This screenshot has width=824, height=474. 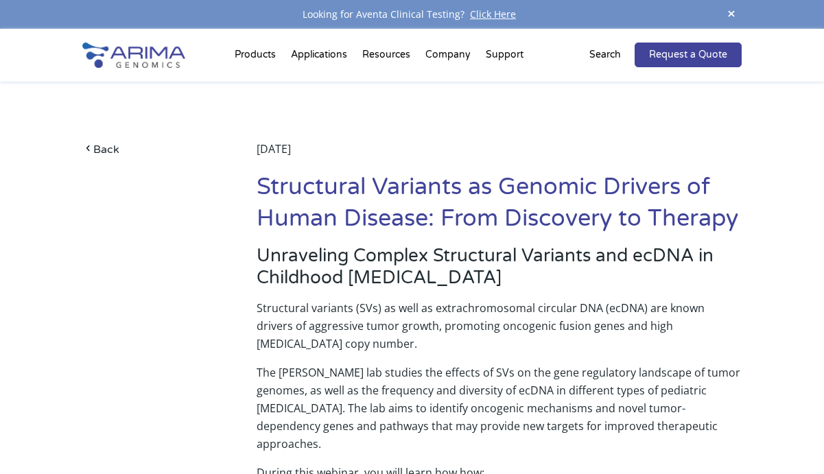 I want to click on p: Structural variants (SVs) as well as extrachromosomal circular DNA (ecDNA) are known drivers of a..., so click(x=499, y=331).